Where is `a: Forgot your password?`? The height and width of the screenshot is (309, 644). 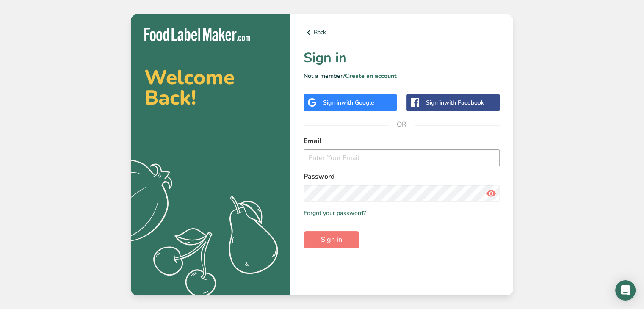 a: Forgot your password? is located at coordinates (335, 213).